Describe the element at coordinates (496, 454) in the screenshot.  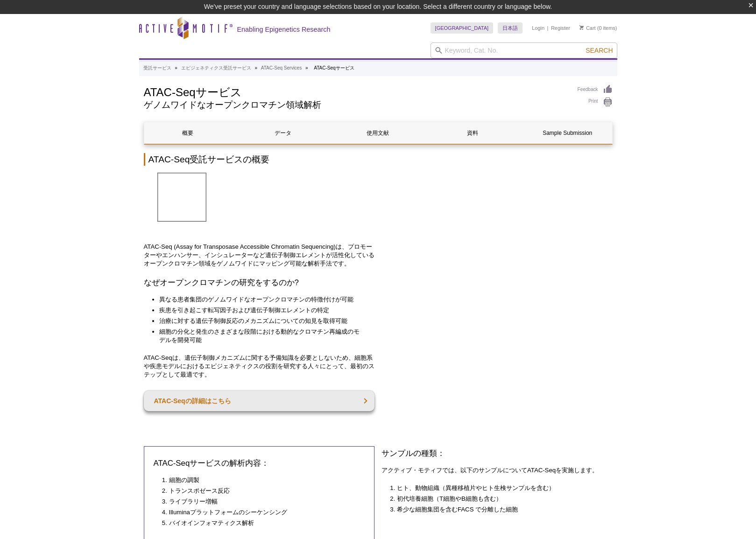
I see `h3: サンプルの種類：` at that location.